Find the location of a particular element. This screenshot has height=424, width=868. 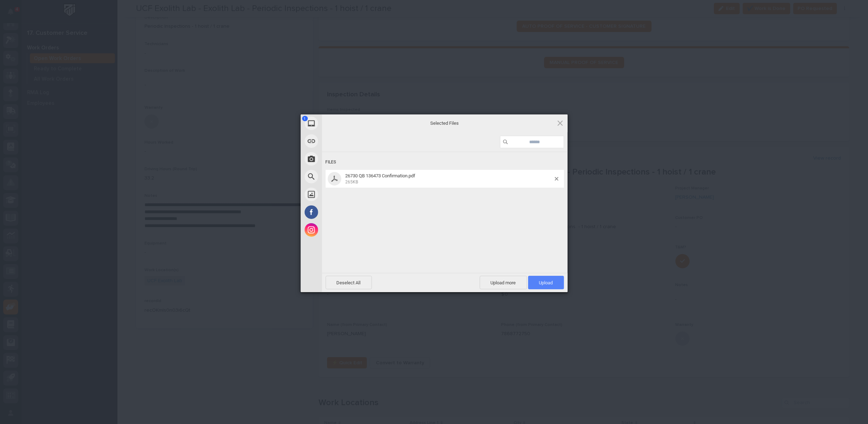

span: Selected Files is located at coordinates (445, 123).